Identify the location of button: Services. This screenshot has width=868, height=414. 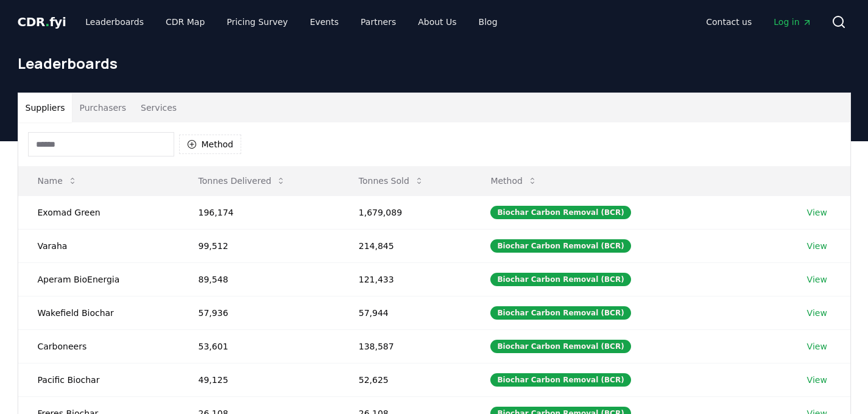
(159, 108).